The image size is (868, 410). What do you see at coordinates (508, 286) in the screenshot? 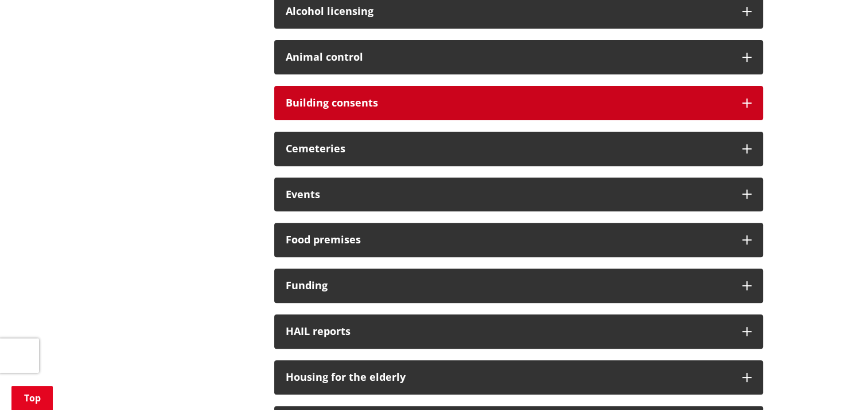
I see `h3: Funding` at bounding box center [508, 286].